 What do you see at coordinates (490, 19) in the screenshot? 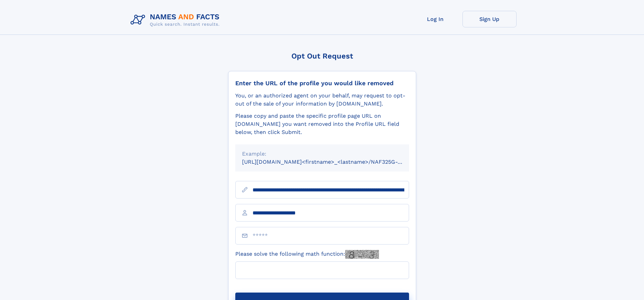
I see `a: Sign Up` at bounding box center [490, 19].